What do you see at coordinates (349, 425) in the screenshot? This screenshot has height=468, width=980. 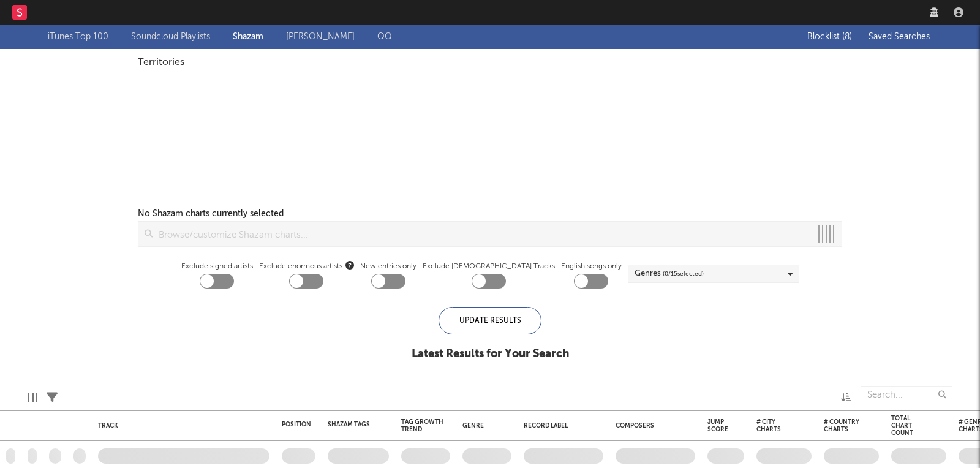 I see `div: Shazam Tags` at bounding box center [349, 425].